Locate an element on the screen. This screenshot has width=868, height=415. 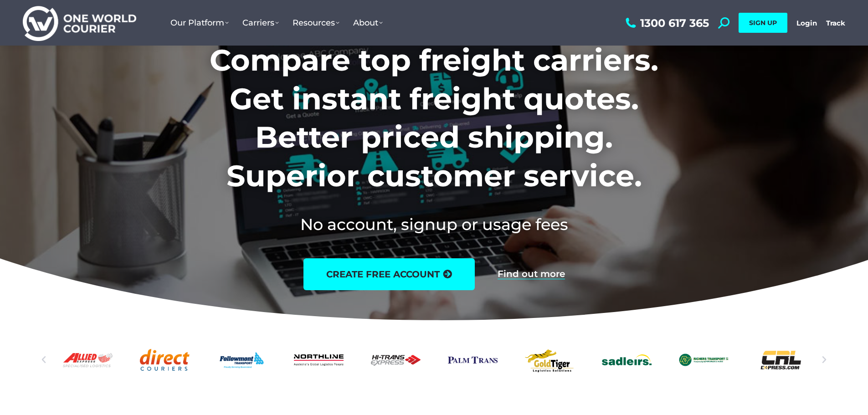
a: Login is located at coordinates (806, 23).